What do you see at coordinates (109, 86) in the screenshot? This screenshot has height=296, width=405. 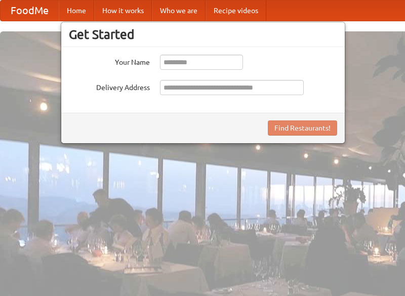 I see `label: Delivery Address` at bounding box center [109, 86].